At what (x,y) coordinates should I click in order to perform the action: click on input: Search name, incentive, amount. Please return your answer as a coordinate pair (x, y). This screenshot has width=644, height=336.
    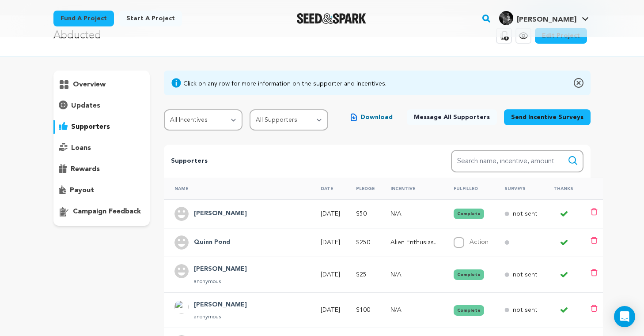
    Looking at the image, I should click on (517, 161).